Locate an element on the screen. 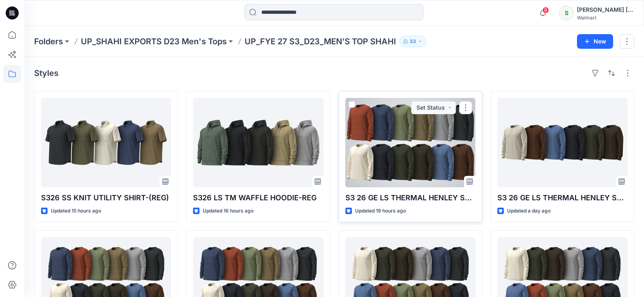  a: UP_SHAHI EXPORTS D23 Men's Tops is located at coordinates (154, 41).